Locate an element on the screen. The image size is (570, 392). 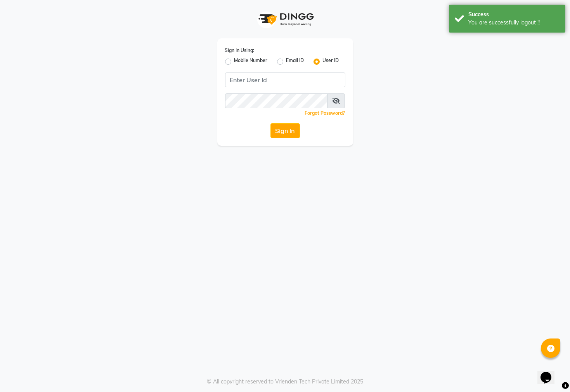
img: logo1.svg is located at coordinates (285, 19).